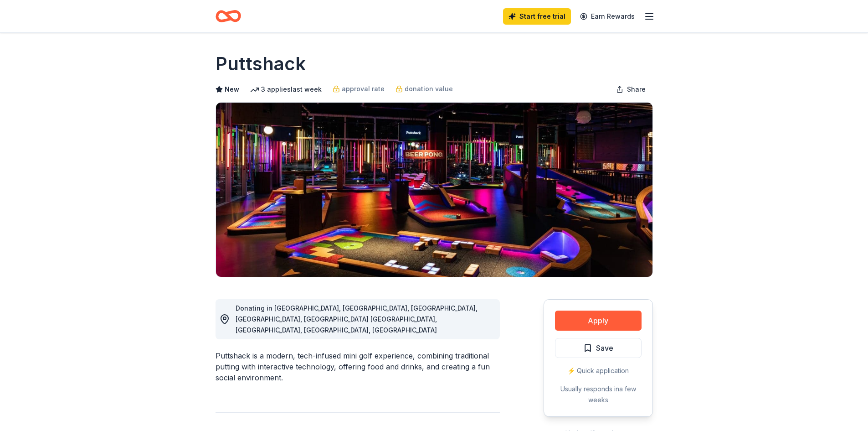 The height and width of the screenshot is (431, 868). Describe the element at coordinates (428, 89) in the screenshot. I see `span: donation value` at that location.